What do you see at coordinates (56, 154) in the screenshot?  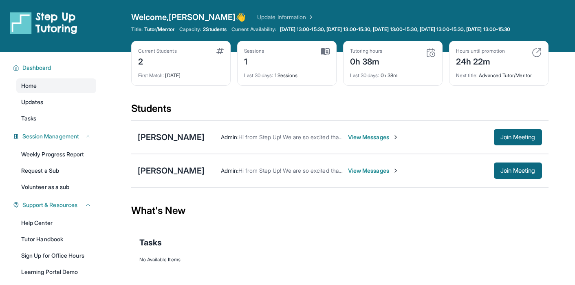 I see `a: Weekly Progress Report` at bounding box center [56, 154].